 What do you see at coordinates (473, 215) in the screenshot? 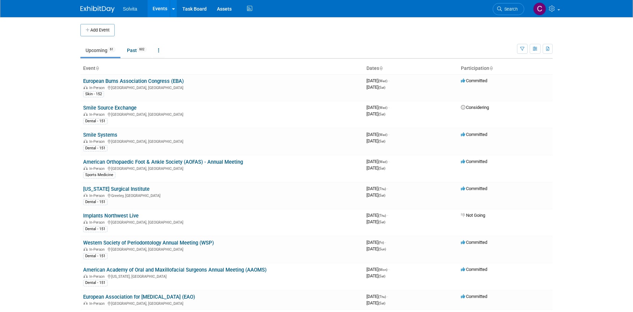
I see `span: Not Going` at bounding box center [473, 215].